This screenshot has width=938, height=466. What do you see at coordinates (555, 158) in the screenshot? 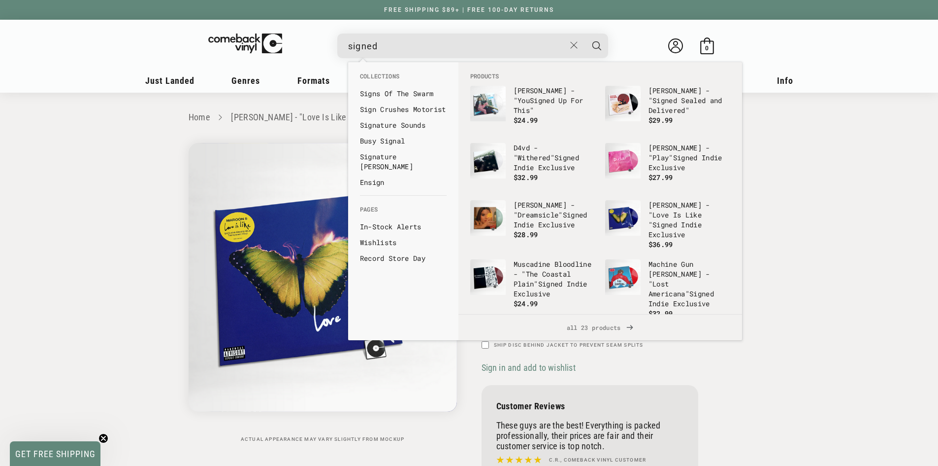
I see `p: D4vd - "Withered" d Indie Exclusive` at bounding box center [555, 158].